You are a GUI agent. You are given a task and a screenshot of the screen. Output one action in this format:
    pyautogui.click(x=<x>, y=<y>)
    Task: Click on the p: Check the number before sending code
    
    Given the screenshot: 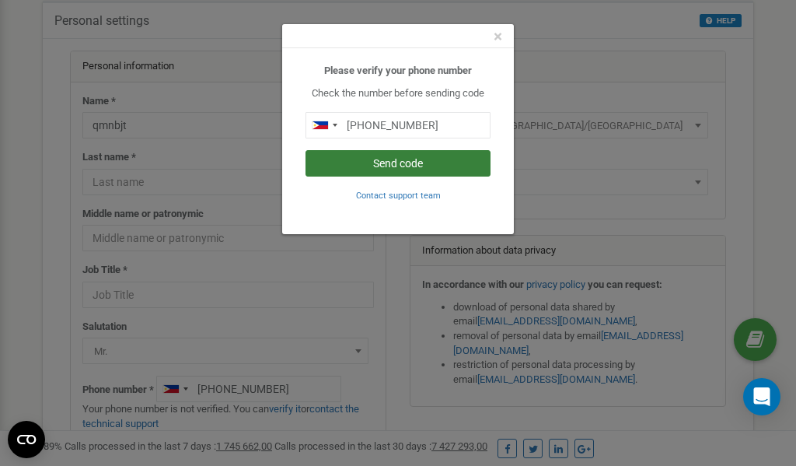 What is the action you would take?
    pyautogui.click(x=398, y=93)
    